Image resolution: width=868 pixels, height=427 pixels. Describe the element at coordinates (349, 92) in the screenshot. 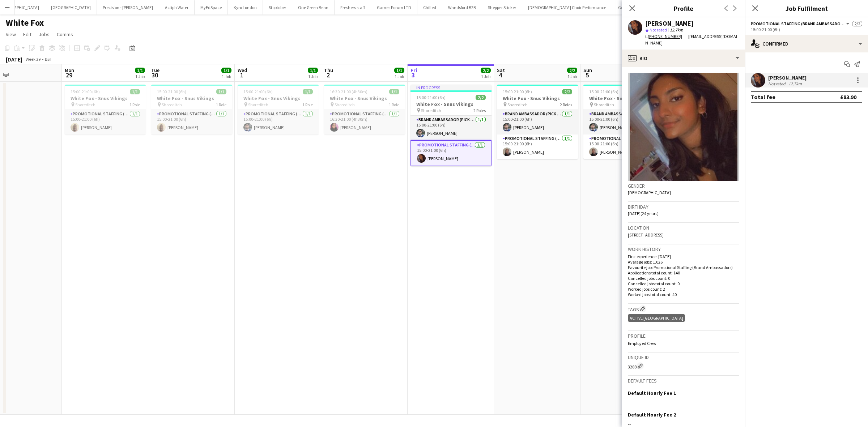

I see `span: 16:30-21:00 (4h30m)` at that location.